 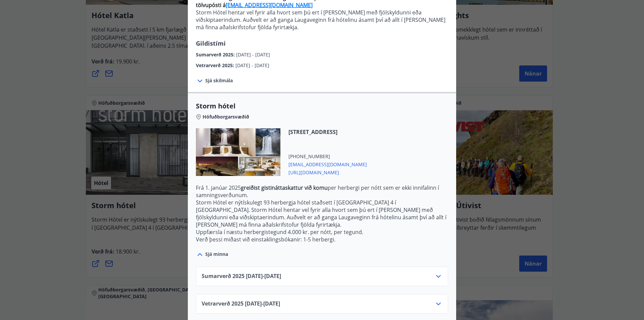 I want to click on span: Vetrarverð 2025 :, so click(x=216, y=65).